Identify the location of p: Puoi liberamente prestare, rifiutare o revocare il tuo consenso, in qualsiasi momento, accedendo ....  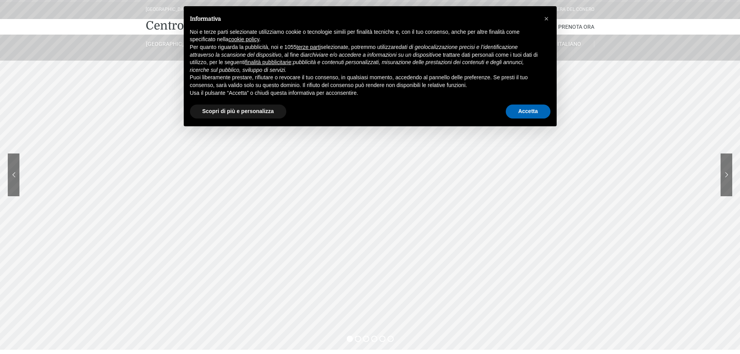
(364, 81).